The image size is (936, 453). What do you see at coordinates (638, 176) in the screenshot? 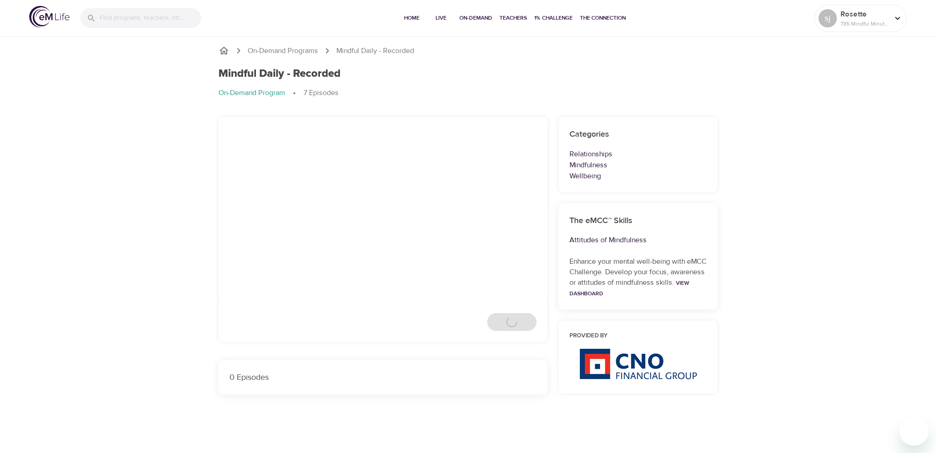
I see `p: Wellbeing` at bounding box center [638, 176].